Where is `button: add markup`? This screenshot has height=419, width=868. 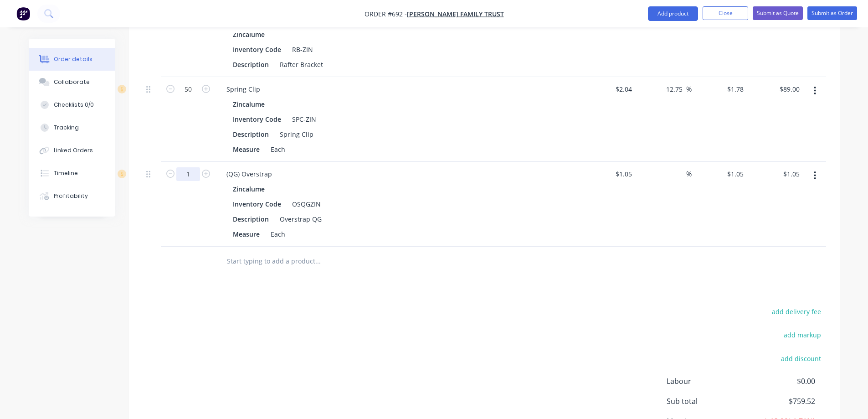 button: add markup is located at coordinates (803, 334).